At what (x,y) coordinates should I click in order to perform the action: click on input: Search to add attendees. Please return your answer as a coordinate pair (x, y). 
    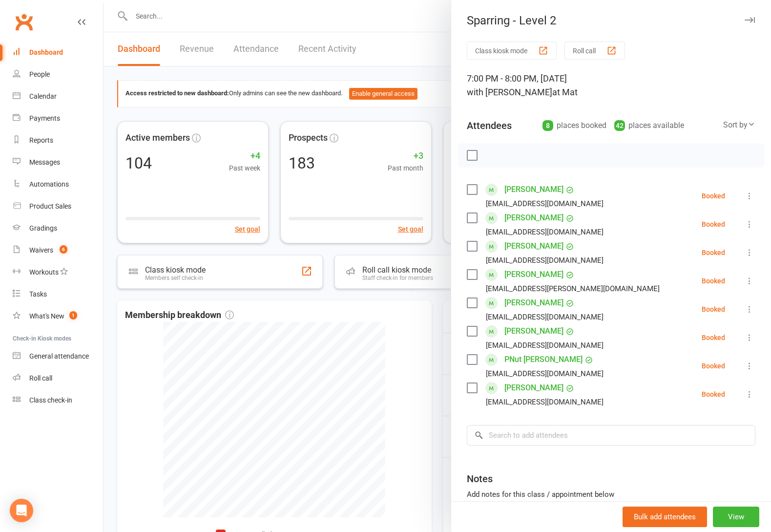
    Looking at the image, I should click on (611, 436).